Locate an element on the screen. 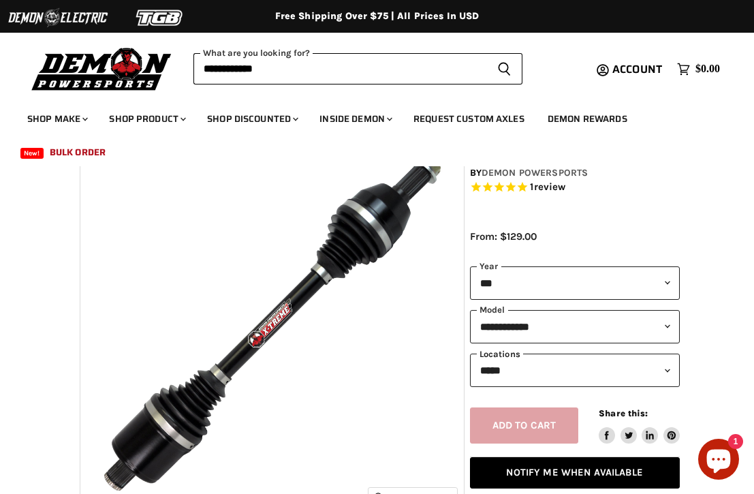  span: 1 reviews is located at coordinates (548, 187).